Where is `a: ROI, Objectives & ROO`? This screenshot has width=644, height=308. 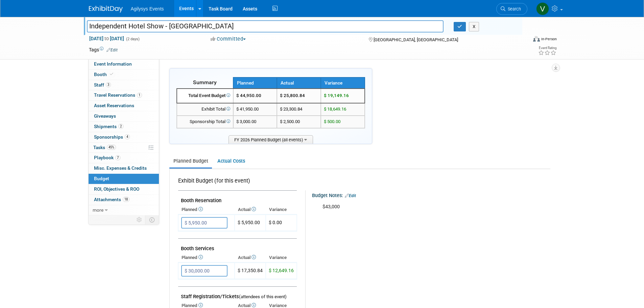
a: ROI, Objectives & ROO is located at coordinates (124, 189).